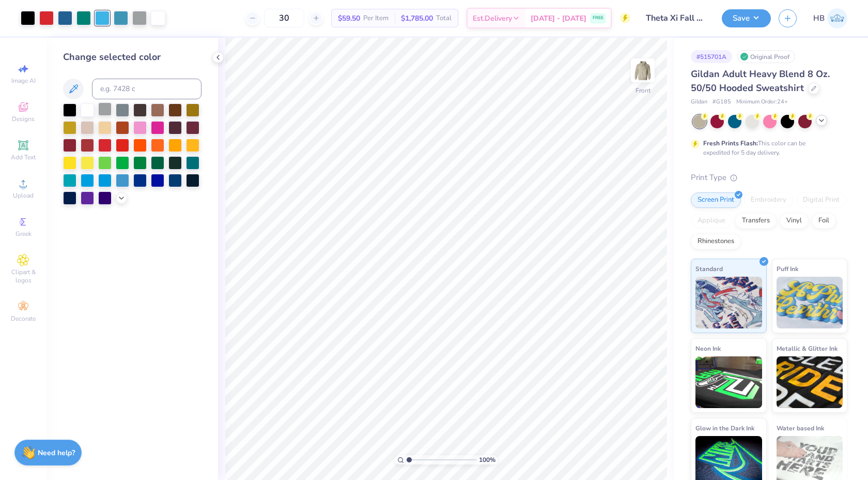 Image resolution: width=868 pixels, height=480 pixels. What do you see at coordinates (349, 18) in the screenshot?
I see `span: $59.50` at bounding box center [349, 18].